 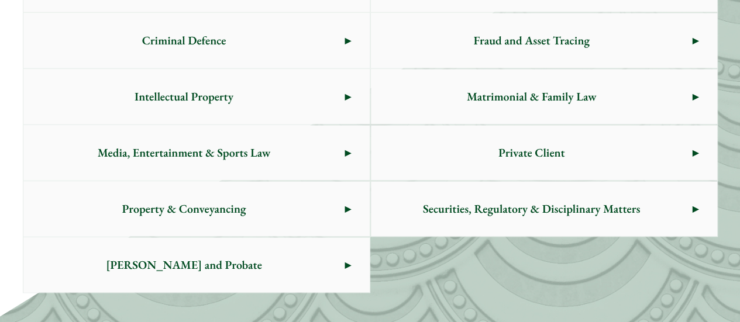 I want to click on span: Media, Entertainment & Sports Law, so click(x=184, y=153).